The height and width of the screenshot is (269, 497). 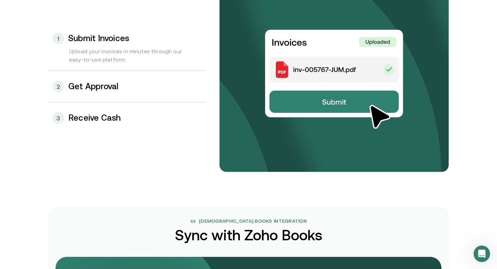 What do you see at coordinates (99, 38) in the screenshot?
I see `h3: Submit Invoices` at bounding box center [99, 38].